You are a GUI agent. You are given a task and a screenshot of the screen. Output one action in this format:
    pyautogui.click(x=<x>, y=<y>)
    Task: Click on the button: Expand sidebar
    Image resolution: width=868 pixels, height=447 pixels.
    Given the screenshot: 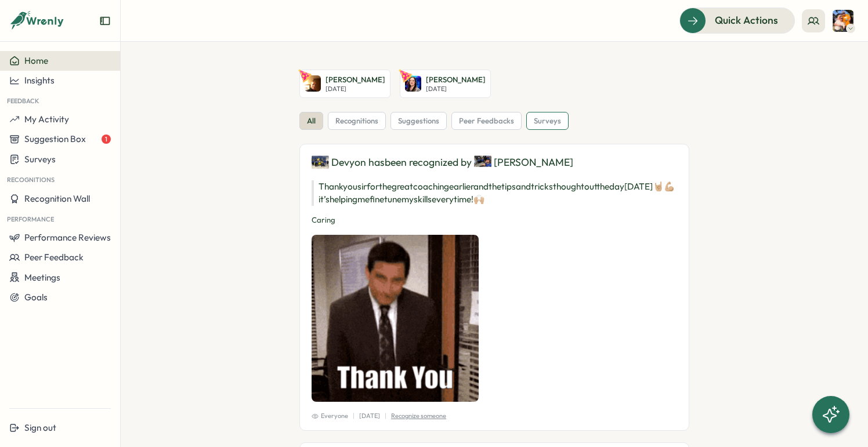 What is the action you would take?
    pyautogui.click(x=105, y=21)
    